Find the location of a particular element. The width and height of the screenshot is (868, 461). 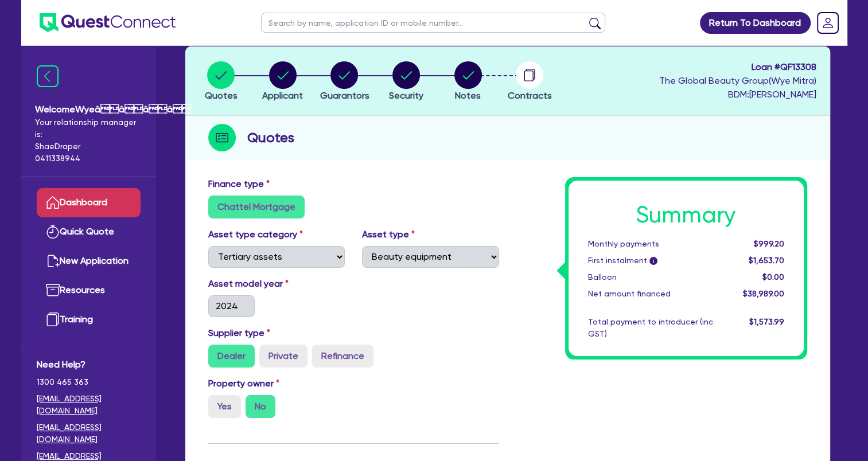

span: $38,989.00 is located at coordinates (763, 294).